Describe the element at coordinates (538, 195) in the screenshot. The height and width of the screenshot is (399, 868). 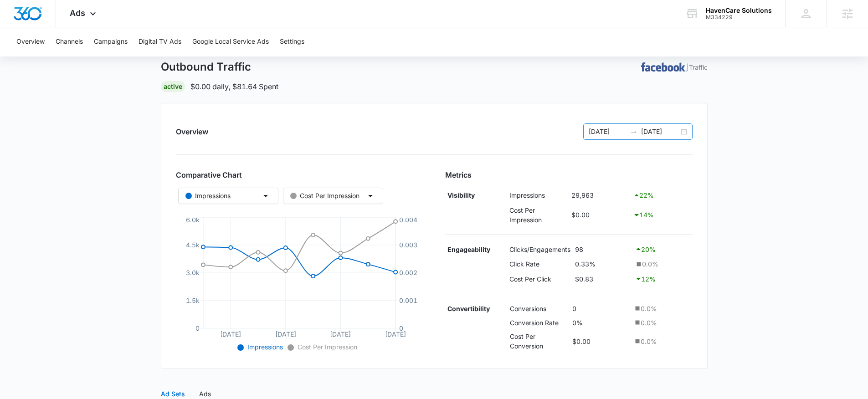
I see `td: Impressions` at that location.